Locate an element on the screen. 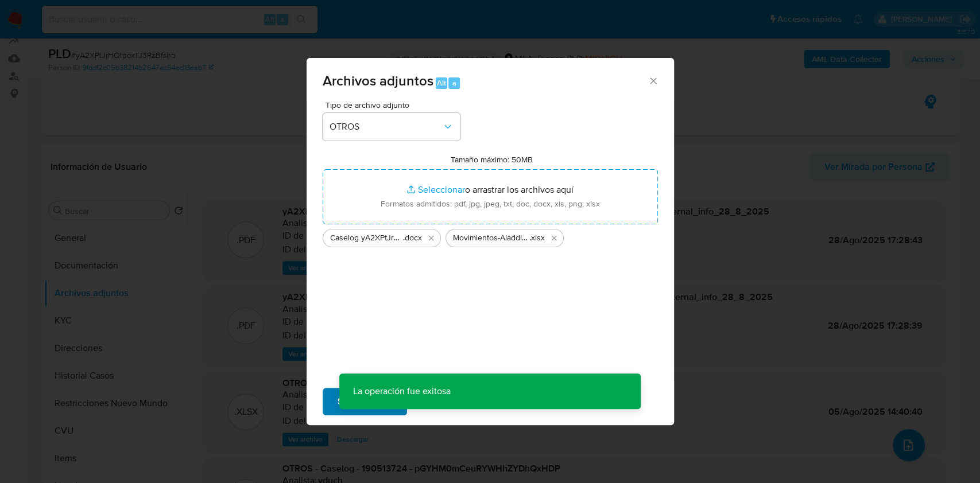 This screenshot has height=483, width=980. button: OTROS is located at coordinates (392, 127).